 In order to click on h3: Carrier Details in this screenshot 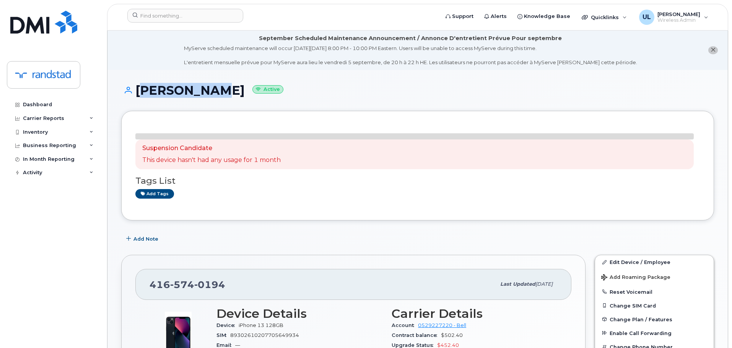, I will do `click(474, 314)`.